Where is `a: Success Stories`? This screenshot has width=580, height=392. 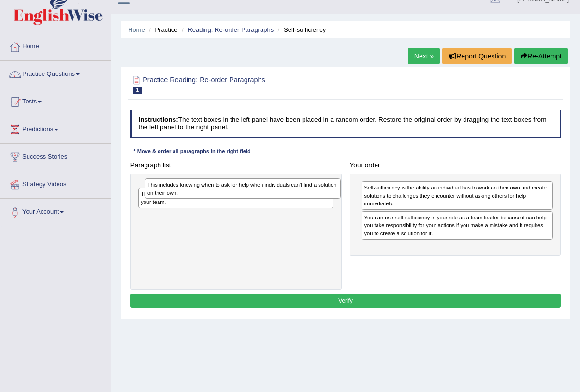 a: Success Stories is located at coordinates (55, 156).